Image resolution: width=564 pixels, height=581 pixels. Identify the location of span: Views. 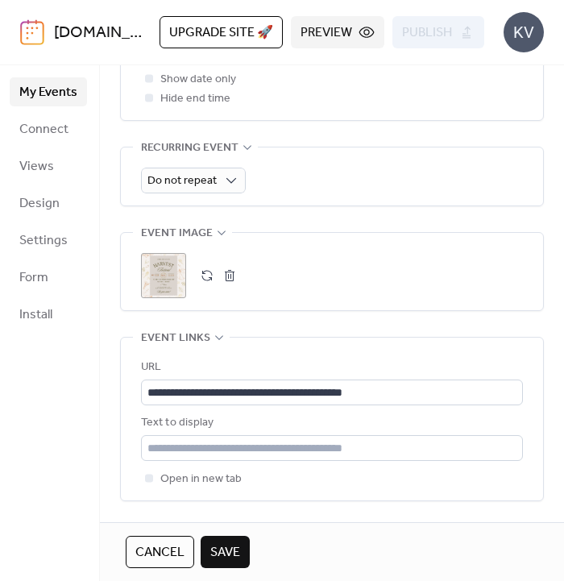
(36, 167).